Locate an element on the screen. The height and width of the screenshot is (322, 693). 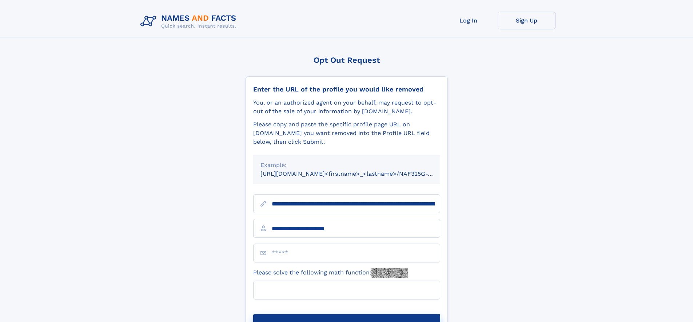
div: Opt Out Request is located at coordinates (346, 60).